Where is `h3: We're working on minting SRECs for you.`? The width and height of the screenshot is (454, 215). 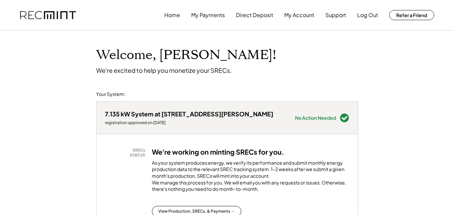
h3: We're working on minting SRECs for you. is located at coordinates (218, 152).